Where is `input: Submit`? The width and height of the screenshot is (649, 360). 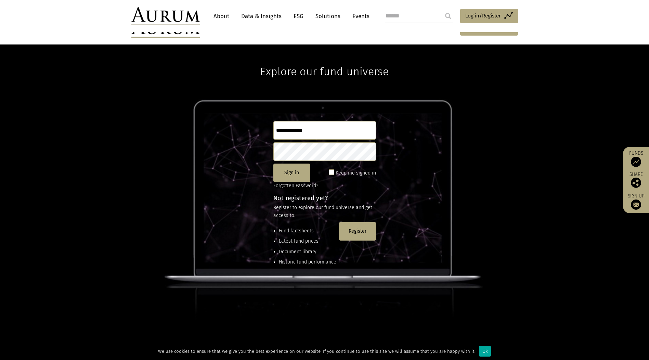
input: Submit is located at coordinates (448, 16).